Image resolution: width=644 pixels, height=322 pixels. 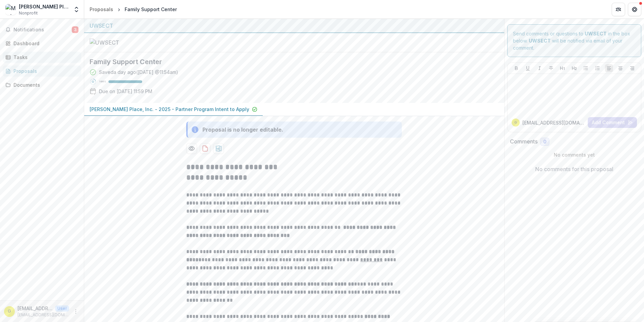 I want to click on p: User, so click(x=62, y=308).